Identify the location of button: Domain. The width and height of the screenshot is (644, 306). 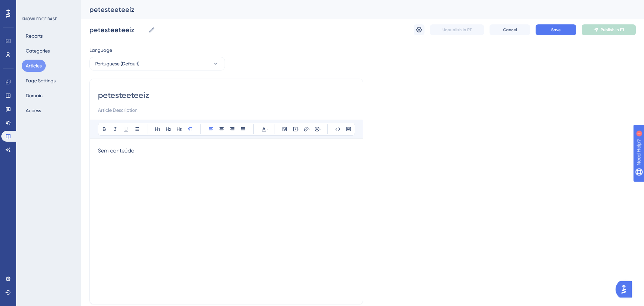
(34, 96).